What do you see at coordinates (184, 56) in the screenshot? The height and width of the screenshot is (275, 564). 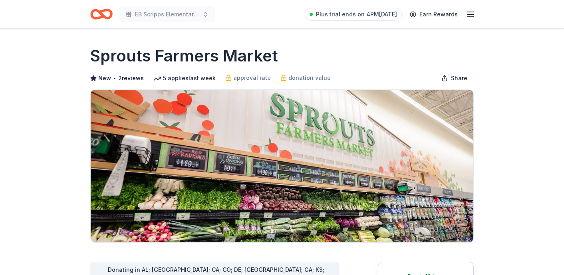 I see `h1: Sprouts Farmers Market` at bounding box center [184, 56].